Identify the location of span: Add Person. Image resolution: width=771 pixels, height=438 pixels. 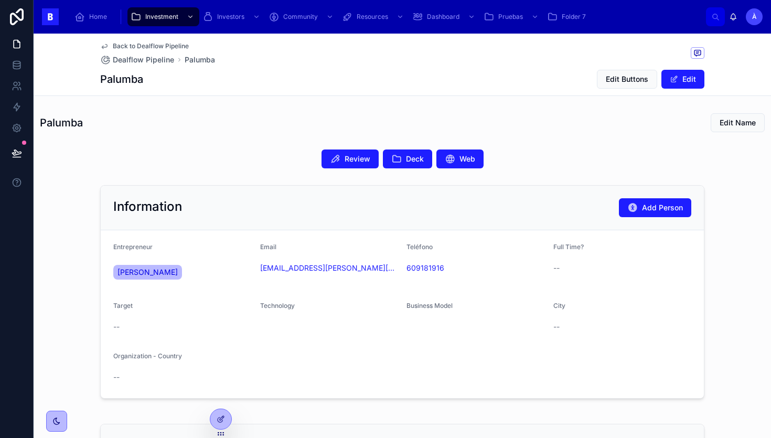
(662, 208).